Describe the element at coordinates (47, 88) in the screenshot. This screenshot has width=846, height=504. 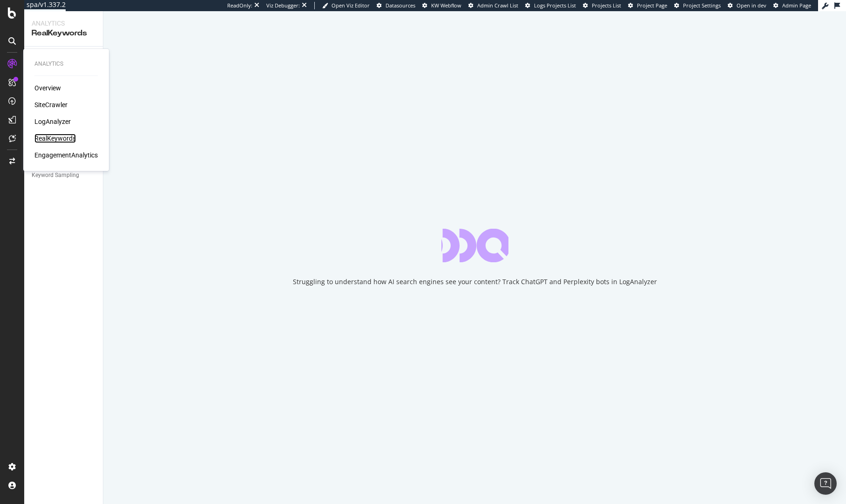
I see `a: Overview` at that location.